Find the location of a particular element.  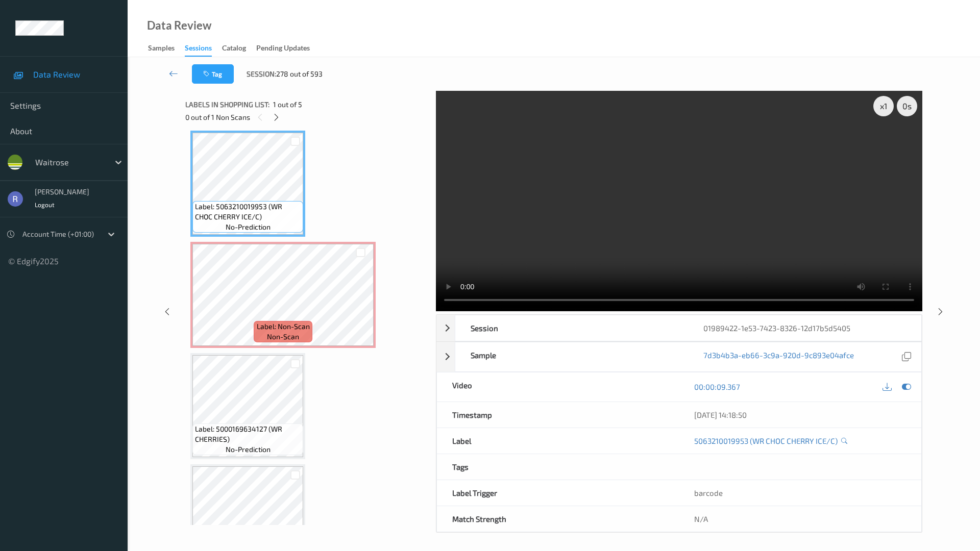

a: Sessions is located at coordinates (203, 48).